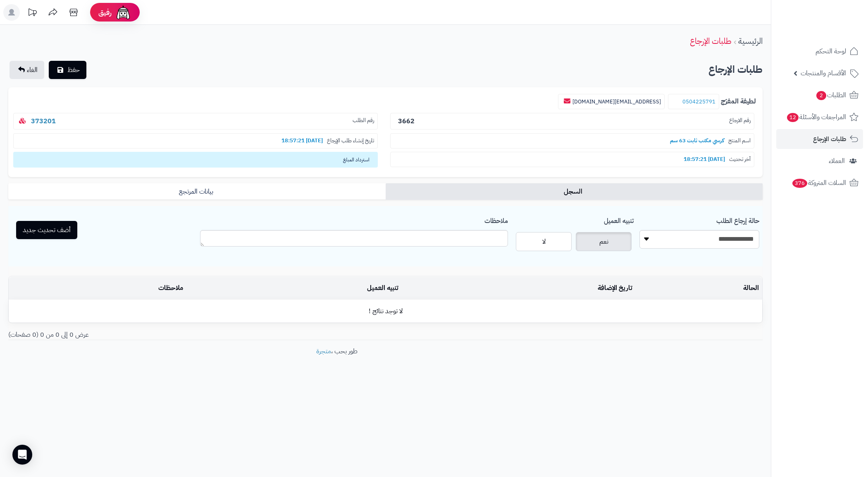 The image size is (868, 477). I want to click on label: تنبيه العميل, so click(619, 219).